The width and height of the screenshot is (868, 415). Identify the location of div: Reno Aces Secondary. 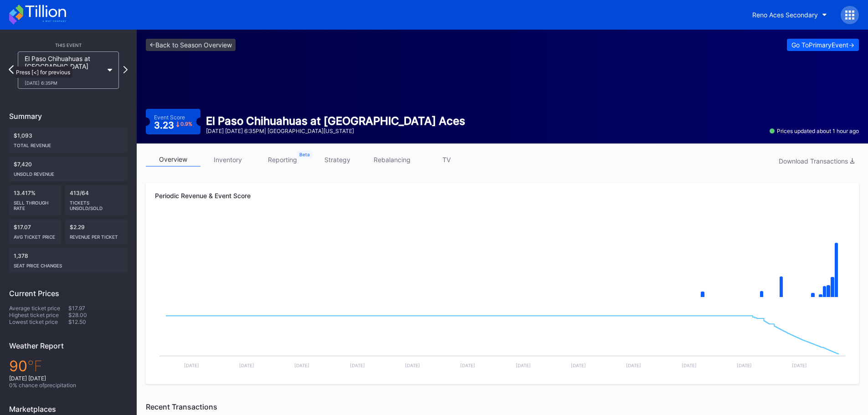
(785, 15).